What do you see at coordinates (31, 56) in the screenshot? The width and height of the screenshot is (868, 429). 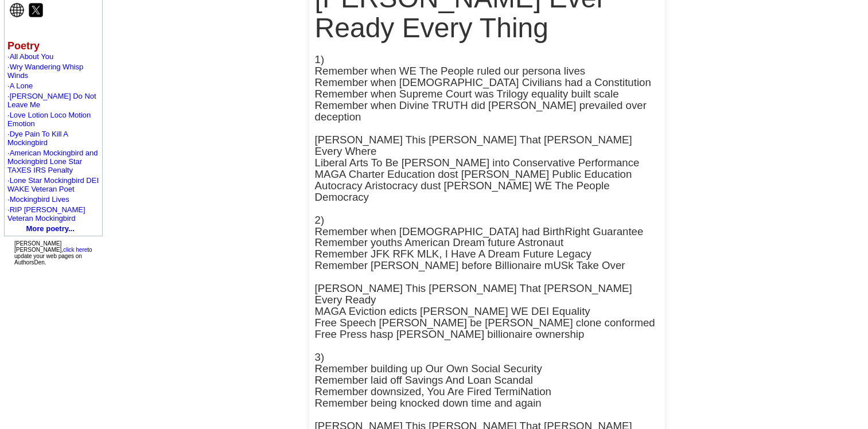 I see `a: All About You` at bounding box center [31, 56].